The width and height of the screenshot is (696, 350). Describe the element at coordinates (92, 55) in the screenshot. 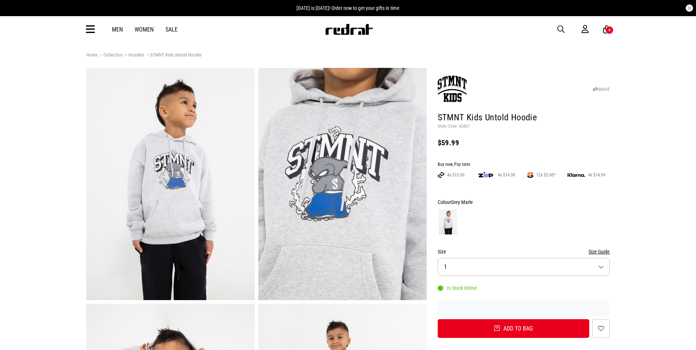

I see `a: Home` at that location.